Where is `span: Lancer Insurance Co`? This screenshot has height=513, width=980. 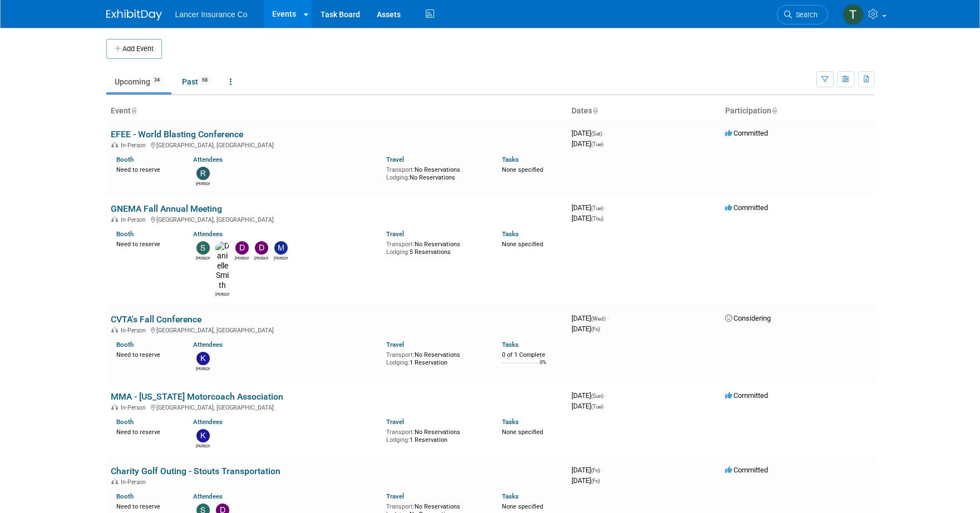
span: Lancer Insurance Co is located at coordinates (211, 15).